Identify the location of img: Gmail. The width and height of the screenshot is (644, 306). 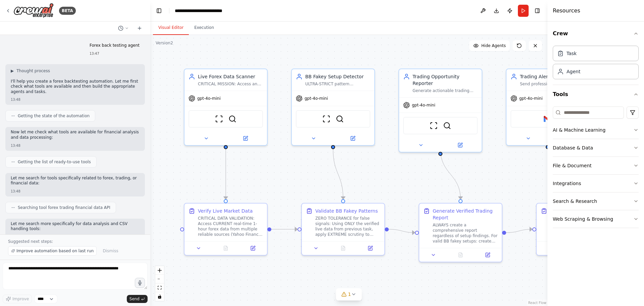
(548, 119).